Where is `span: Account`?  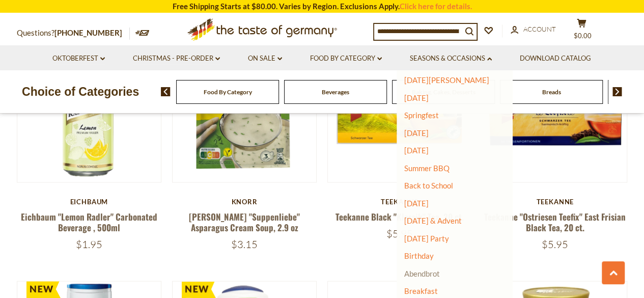
span: Account is located at coordinates (540, 29).